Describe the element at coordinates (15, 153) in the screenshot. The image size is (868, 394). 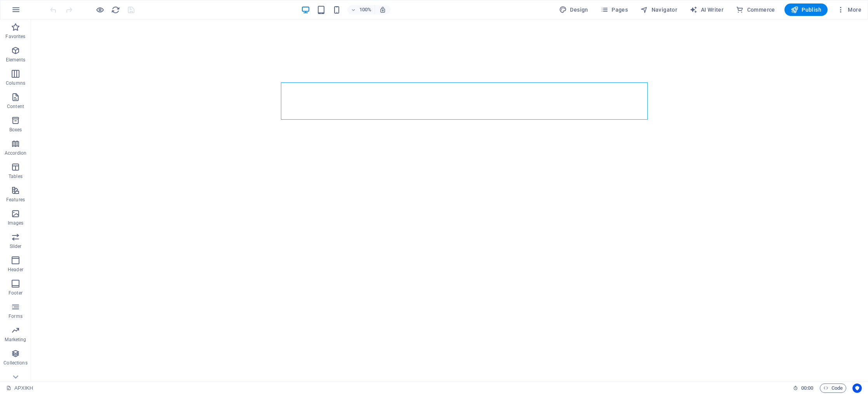
I see `p: Accordion` at that location.